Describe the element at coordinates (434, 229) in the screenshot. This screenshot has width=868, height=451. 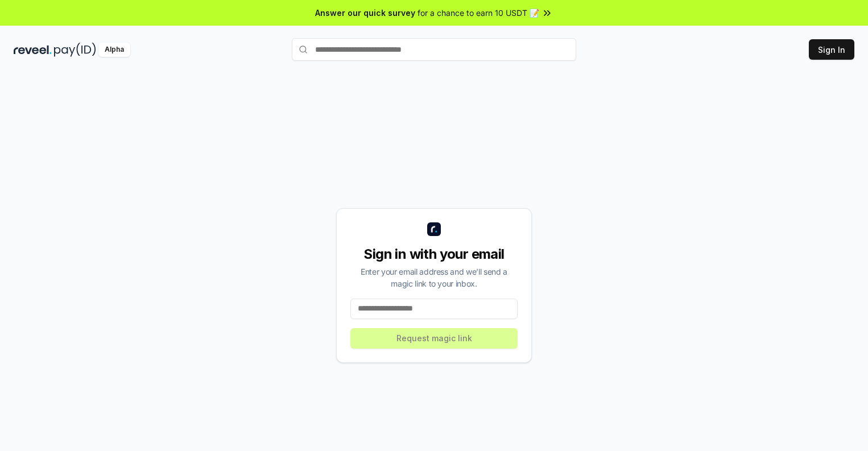
I see `img: logo_small` at that location.